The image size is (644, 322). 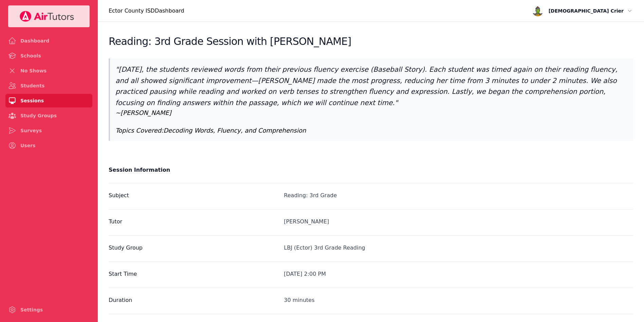 What do you see at coordinates (371, 170) in the screenshot?
I see `h2: Session Information` at bounding box center [371, 170].